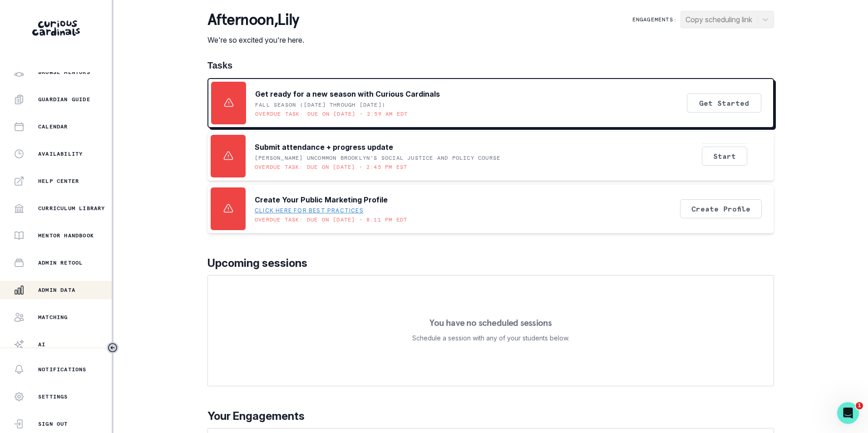 Image resolution: width=868 pixels, height=433 pixels. I want to click on a: Click here for best practices, so click(309, 211).